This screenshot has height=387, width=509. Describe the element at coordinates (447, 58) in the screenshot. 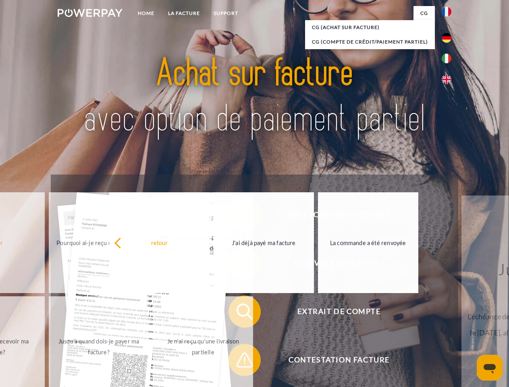

I see `img: it` at that location.